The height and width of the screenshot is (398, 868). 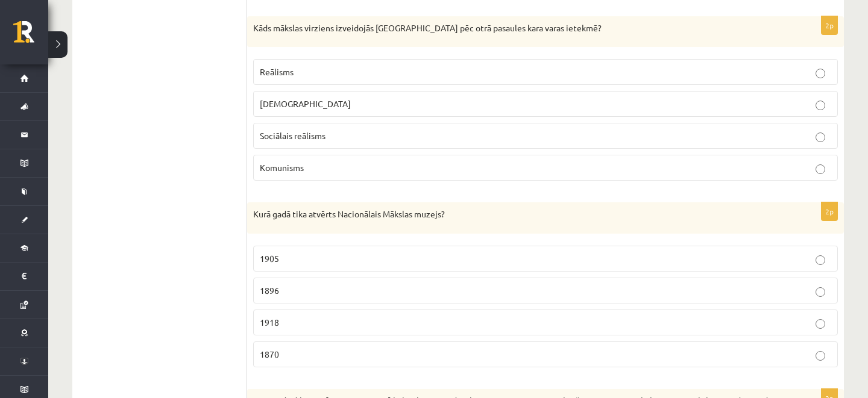 What do you see at coordinates (821, 324) in the screenshot?
I see `input: 1918` at bounding box center [821, 324].